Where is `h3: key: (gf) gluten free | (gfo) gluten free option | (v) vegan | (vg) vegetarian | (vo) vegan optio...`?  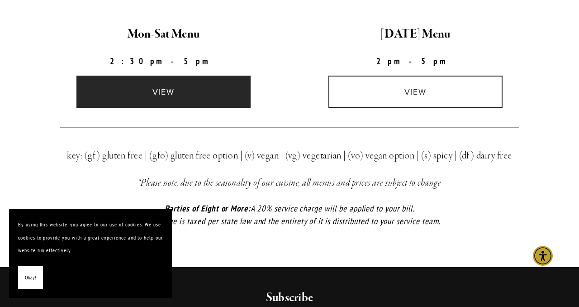 h3: key: (gf) gluten free | (gfo) gluten free option | (v) vegan | (vg) vegetarian | (vo) vegan optio... is located at coordinates (289, 156).